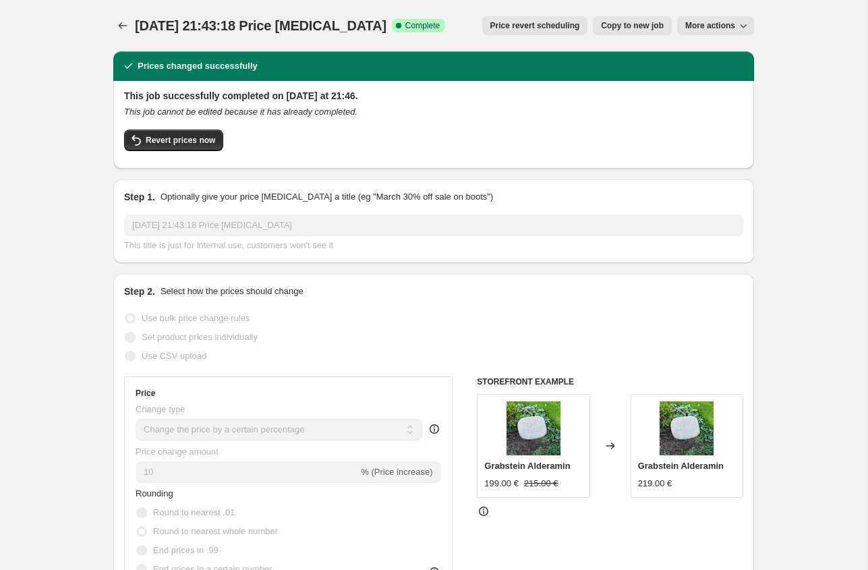  What do you see at coordinates (434, 429) in the screenshot?
I see `div: help` at bounding box center [434, 429].